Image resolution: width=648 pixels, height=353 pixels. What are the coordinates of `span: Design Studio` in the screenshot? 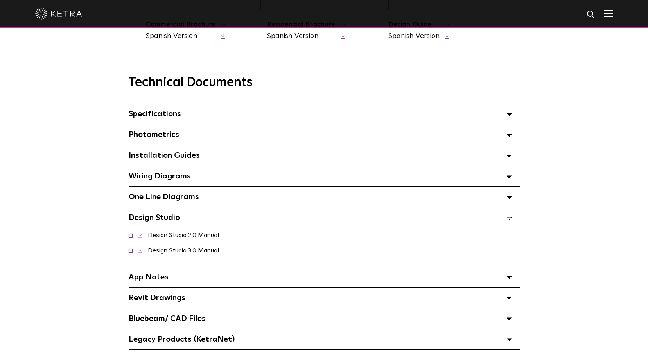 It's located at (154, 217).